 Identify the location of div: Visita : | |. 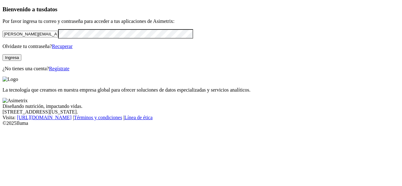
(201, 118).